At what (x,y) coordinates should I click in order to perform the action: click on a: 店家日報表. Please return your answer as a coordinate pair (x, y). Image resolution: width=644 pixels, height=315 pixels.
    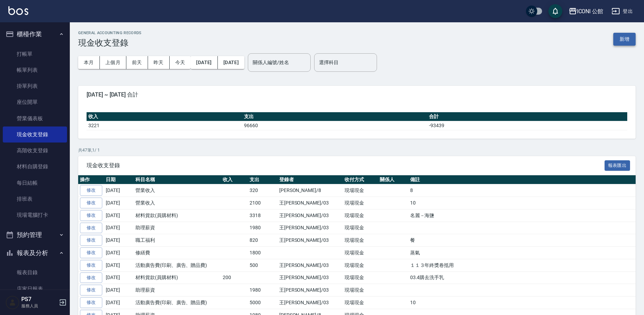
    Looking at the image, I should click on (35, 289).